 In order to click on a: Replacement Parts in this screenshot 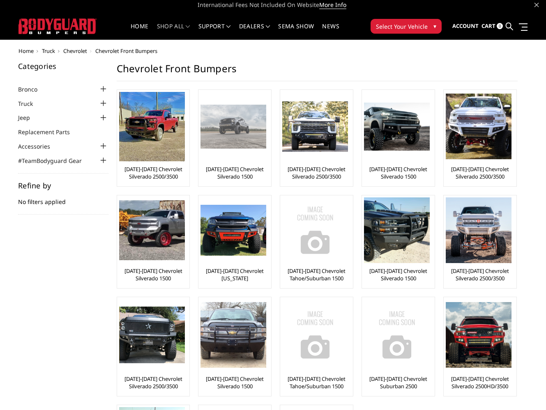, I will do `click(49, 132)`.